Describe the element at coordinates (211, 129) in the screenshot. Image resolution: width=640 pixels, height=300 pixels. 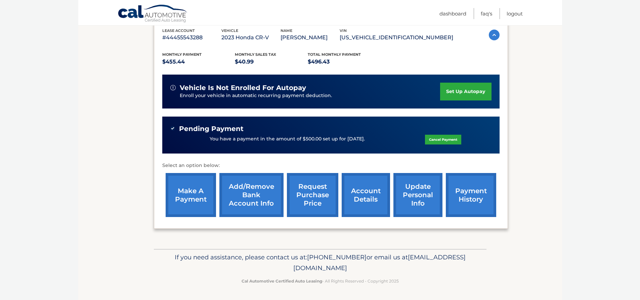
I see `span: Pending Payment` at that location.